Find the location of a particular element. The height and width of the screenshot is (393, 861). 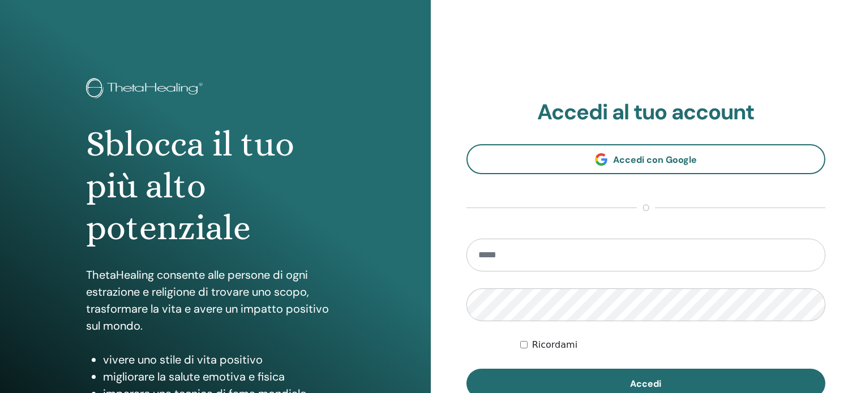

li: vivere uno stile di vita positivo is located at coordinates (224, 360).